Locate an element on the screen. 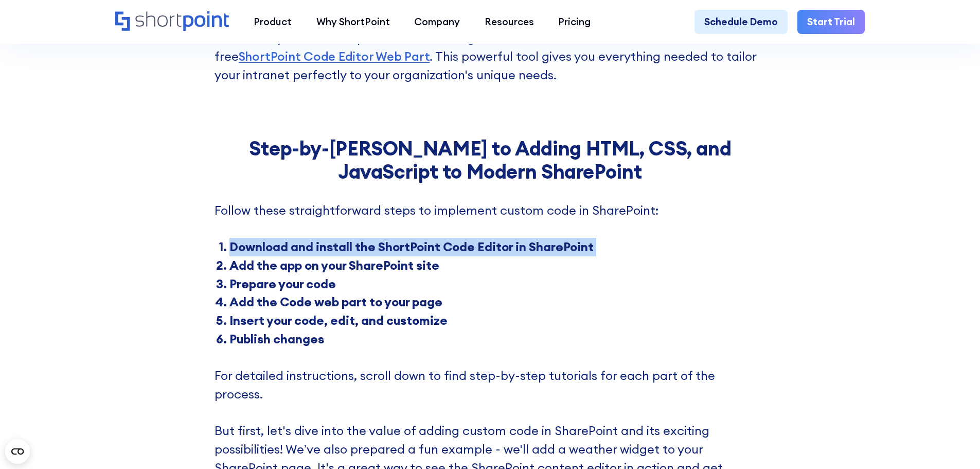 This screenshot has width=980, height=469. a: Home is located at coordinates (172, 21).